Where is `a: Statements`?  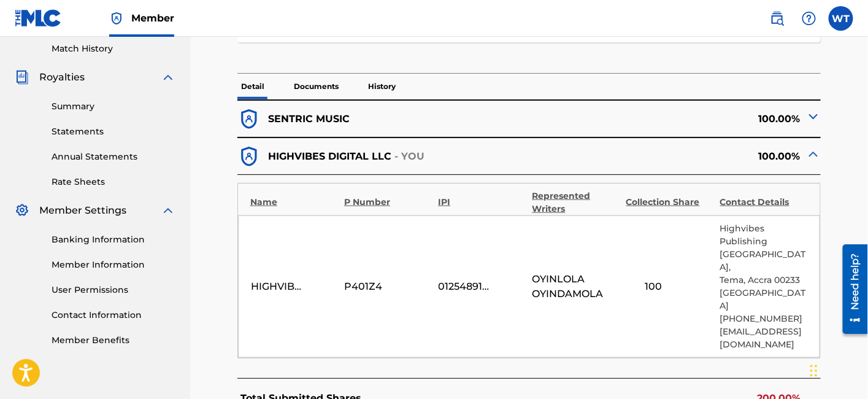 a: Statements is located at coordinates (113, 131).